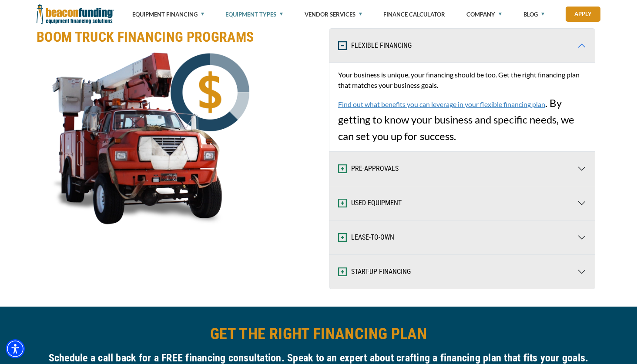 The width and height of the screenshot is (637, 364). What do you see at coordinates (462, 169) in the screenshot?
I see `button: PRE-APPROVALS` at bounding box center [462, 169].